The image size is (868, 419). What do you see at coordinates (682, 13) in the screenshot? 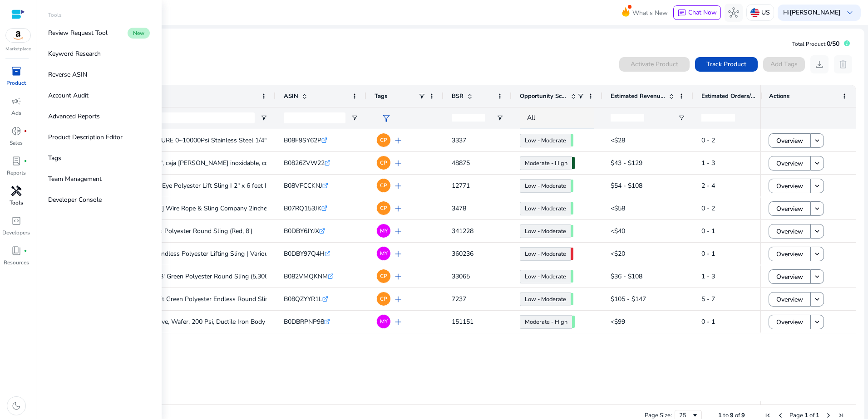
I see `span: chat` at bounding box center [682, 13].